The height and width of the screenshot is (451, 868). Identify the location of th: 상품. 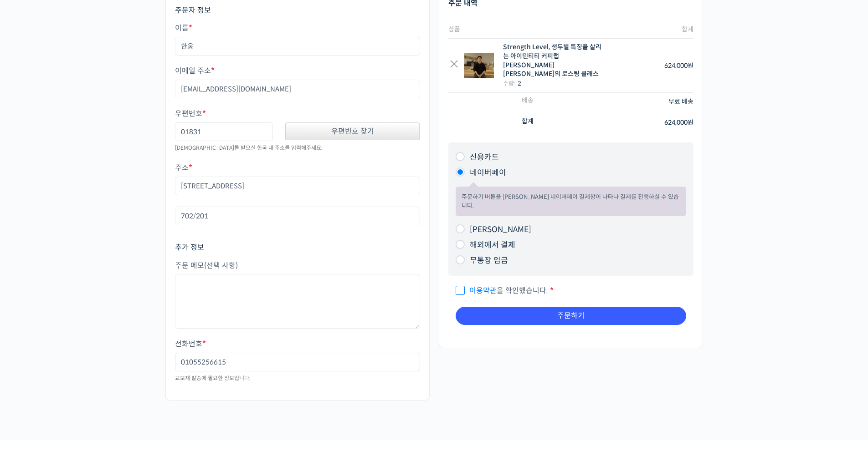
(528, 29).